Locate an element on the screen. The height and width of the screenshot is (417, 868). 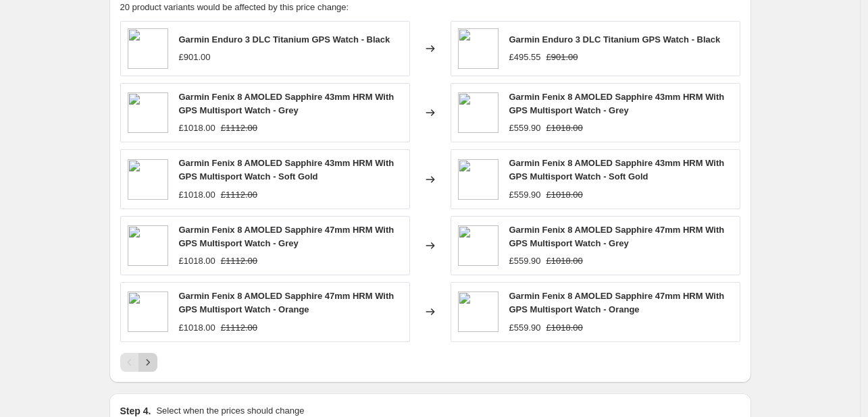
button: Next is located at coordinates (148, 362).